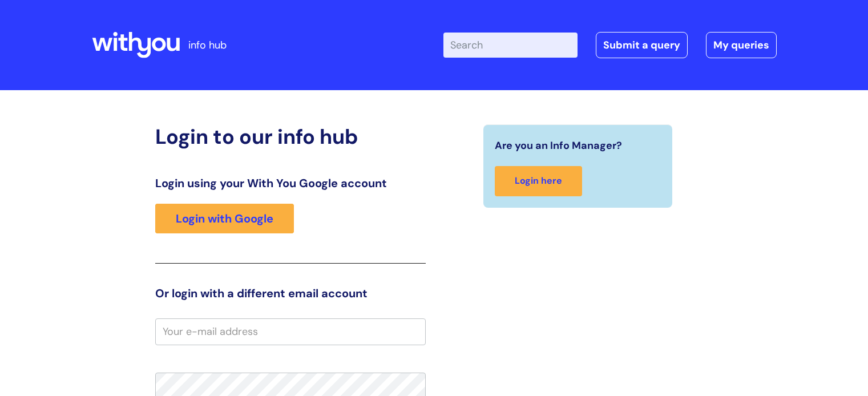 The height and width of the screenshot is (396, 868). Describe the element at coordinates (291, 183) in the screenshot. I see `h3: Login using your With You Google account` at that location.